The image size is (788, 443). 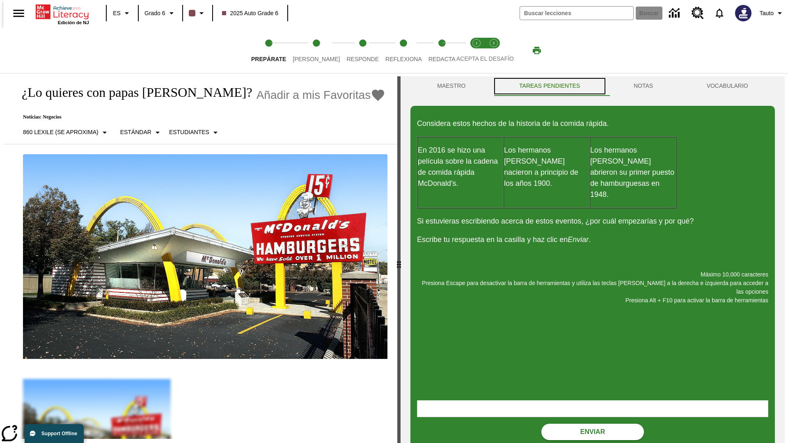 What do you see at coordinates (493, 43) in the screenshot?
I see `text: 2` at bounding box center [493, 43].